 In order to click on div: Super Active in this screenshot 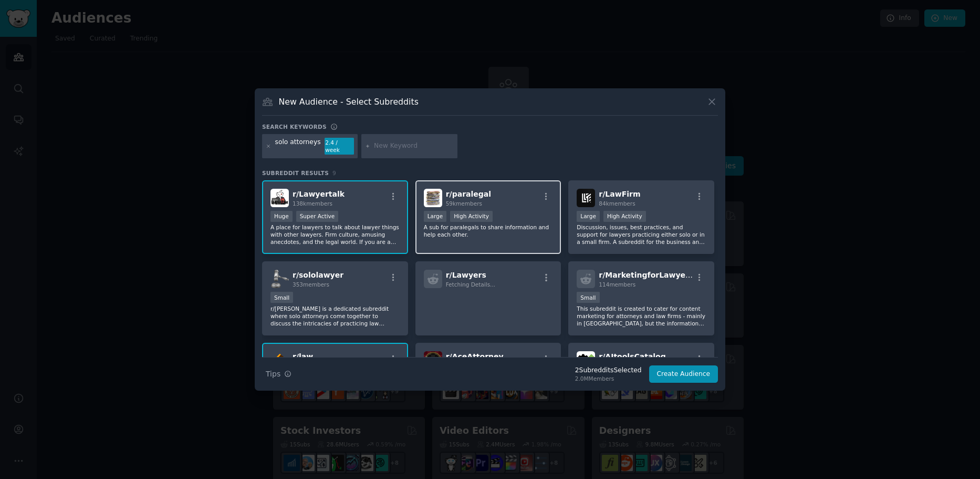, I will do `click(317, 216)`.